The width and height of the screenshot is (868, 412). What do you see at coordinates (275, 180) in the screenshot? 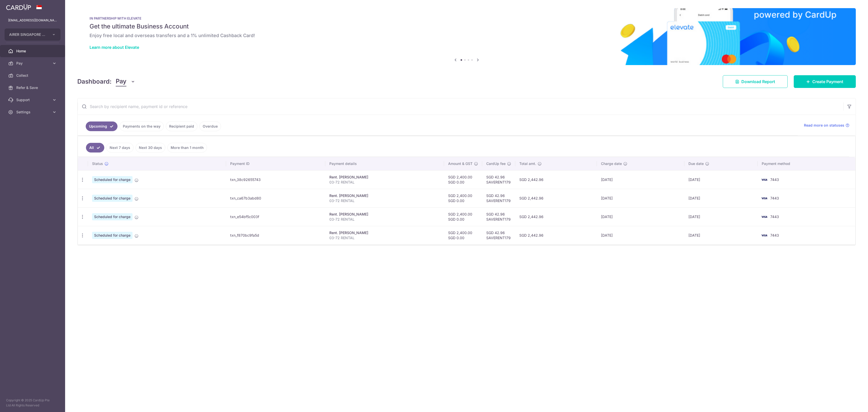
I see `td: txn_38c92655743` at bounding box center [275, 180].